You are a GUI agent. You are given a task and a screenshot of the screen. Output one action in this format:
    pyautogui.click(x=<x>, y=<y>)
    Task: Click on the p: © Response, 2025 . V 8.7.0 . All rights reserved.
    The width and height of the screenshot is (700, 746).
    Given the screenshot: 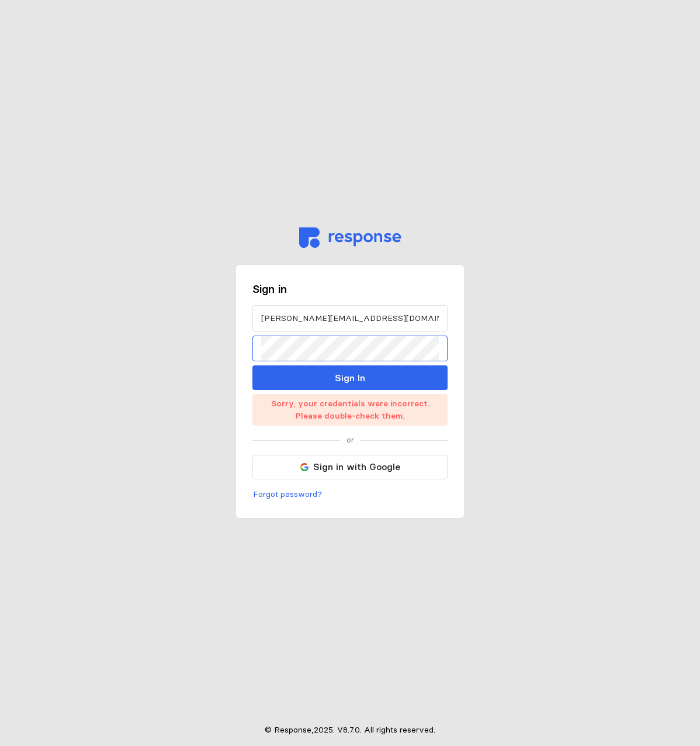 What is the action you would take?
    pyautogui.click(x=350, y=730)
    